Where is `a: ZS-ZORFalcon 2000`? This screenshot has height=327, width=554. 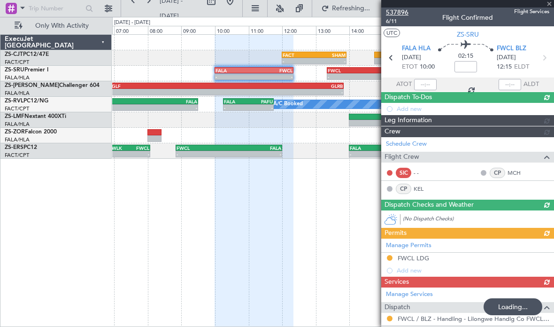 a: ZS-ZORFalcon 2000 is located at coordinates (31, 132).